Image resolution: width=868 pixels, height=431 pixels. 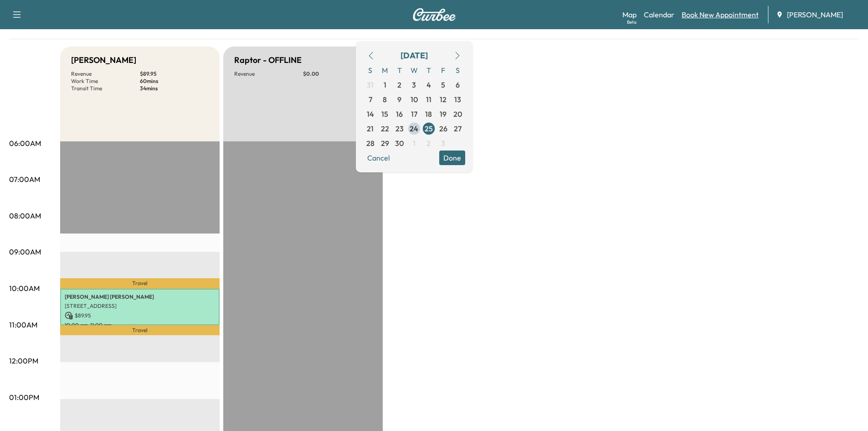 I want to click on div: Beta, so click(x=631, y=22).